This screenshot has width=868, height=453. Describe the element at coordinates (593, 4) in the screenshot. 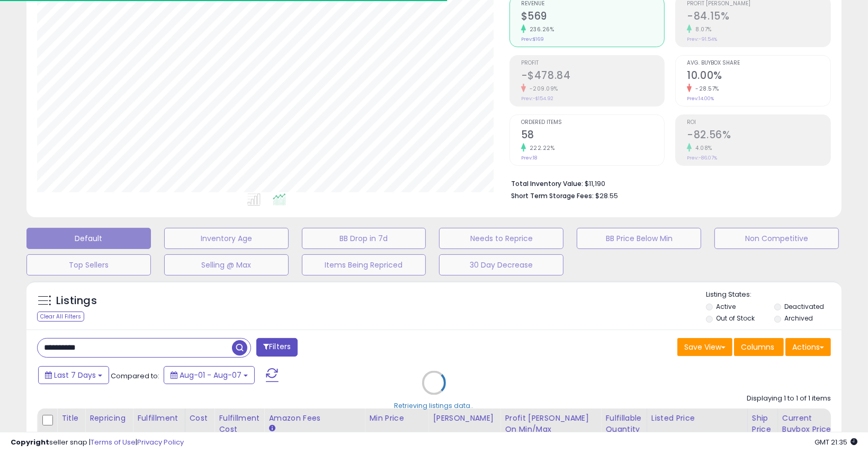

I see `span: Revenue` at that location.